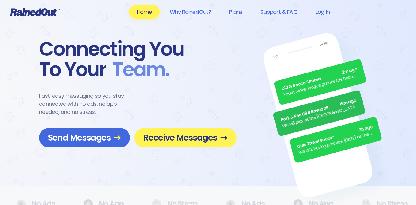 The image size is (416, 205). Describe the element at coordinates (335, 137) in the screenshot. I see `div: Girls Travel Soccer` at that location.